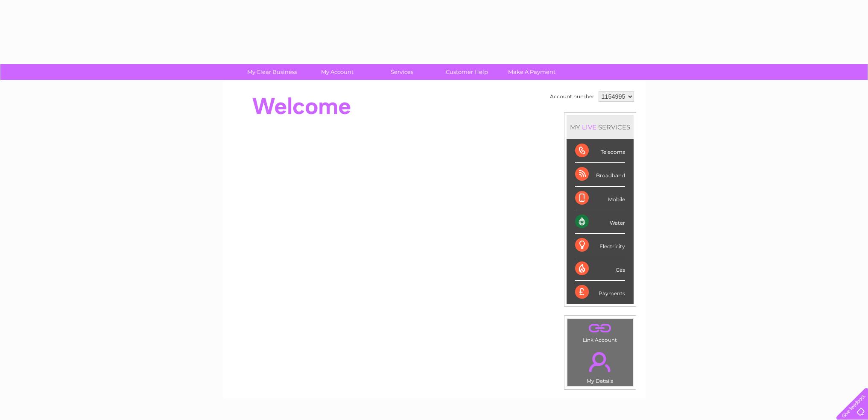 The image size is (868, 420). I want to click on td: Account number, so click(572, 96).